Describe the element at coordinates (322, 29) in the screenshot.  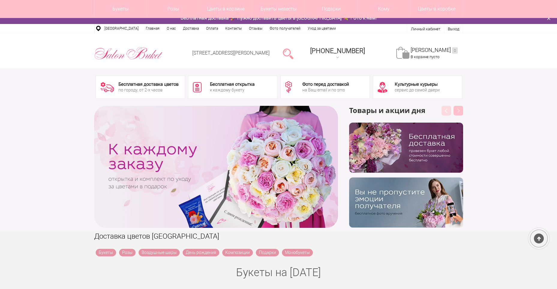
I see `a: Уход за цветами` at that location.